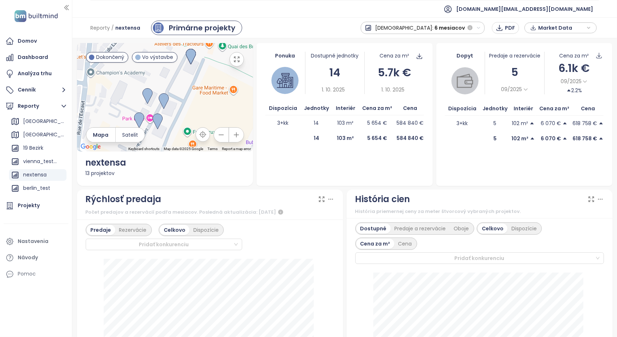 The width and height of the screenshot is (617, 337). Describe the element at coordinates (91, 147) in the screenshot. I see `img: Google` at that location.